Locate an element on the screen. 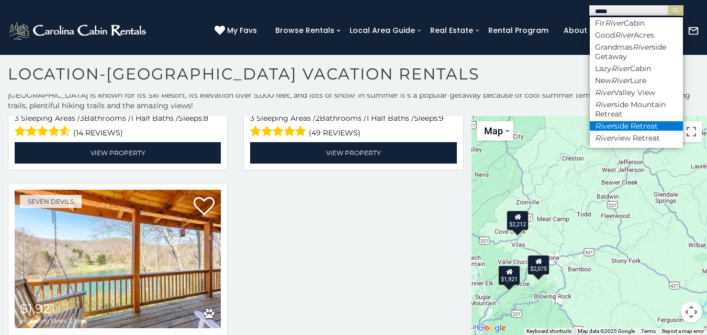 The image size is (707, 335). a: Lakeside at Hawksnest $1,921 including taxes & fees is located at coordinates (118, 259).